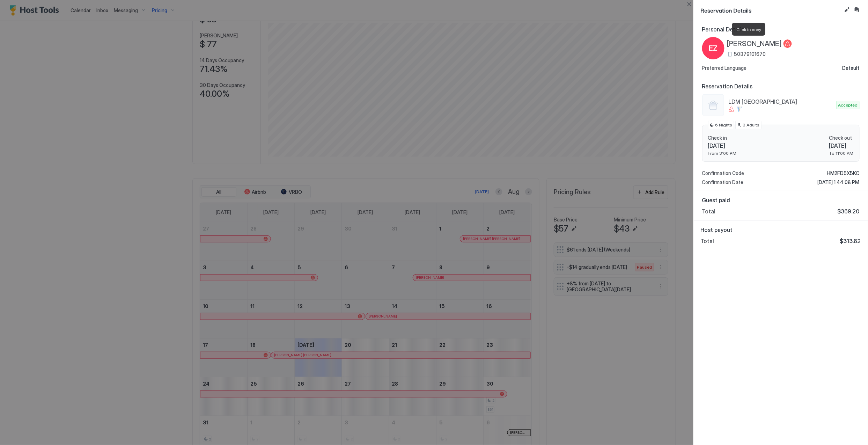  I want to click on button: Inbox, so click(857, 10).